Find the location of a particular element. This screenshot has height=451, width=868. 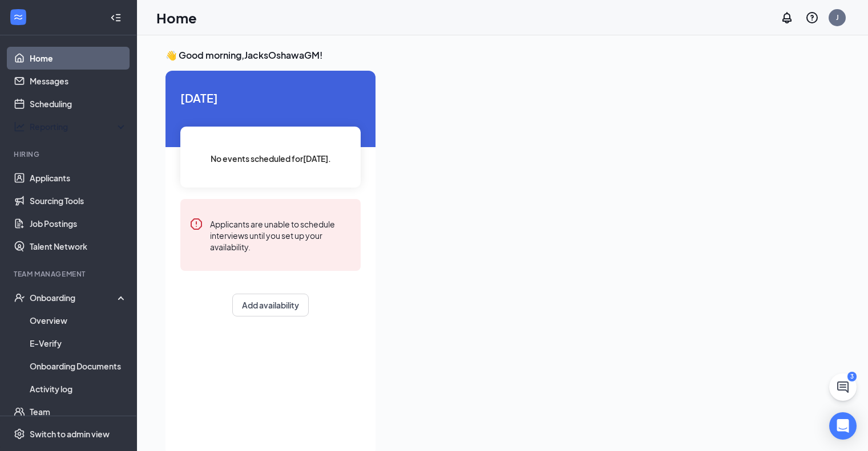

svg: Analysis is located at coordinates (19, 127).